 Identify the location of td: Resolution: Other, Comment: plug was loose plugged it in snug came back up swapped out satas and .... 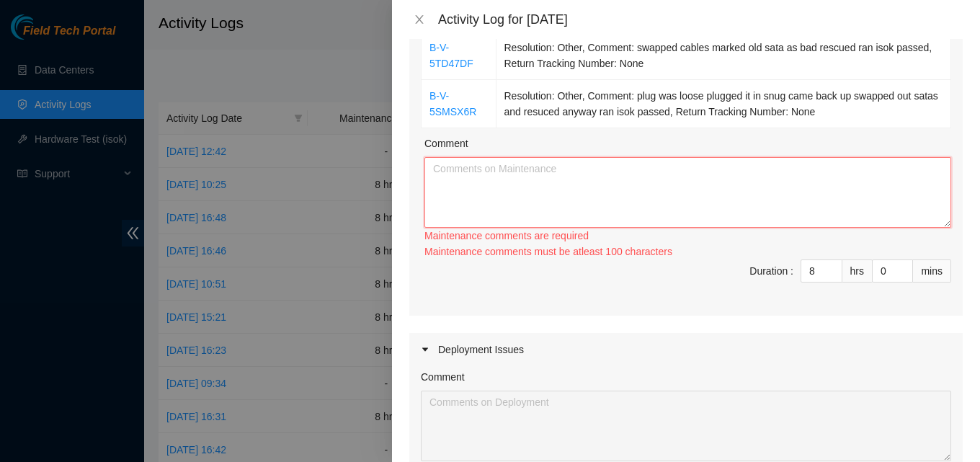
(725, 104).